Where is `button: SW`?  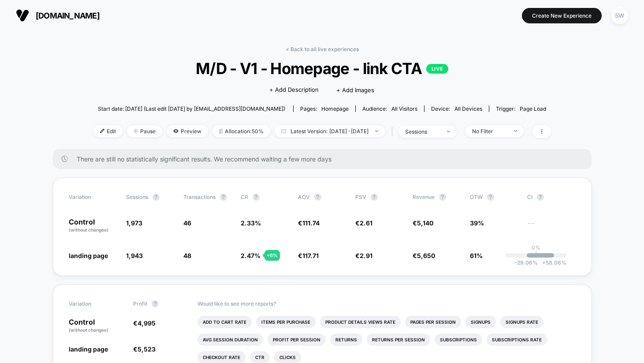
button: SW is located at coordinates (619, 15).